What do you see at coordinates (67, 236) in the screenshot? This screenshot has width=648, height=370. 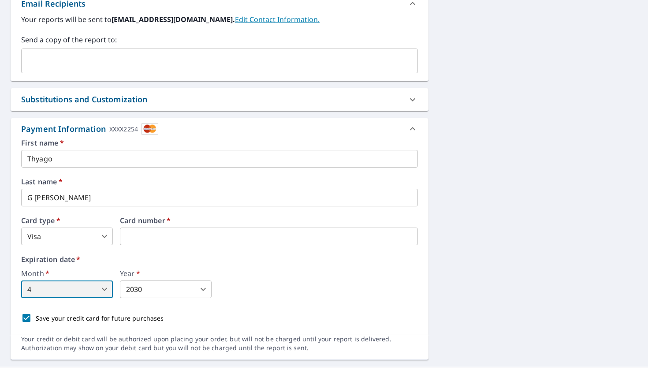 I see `div: Visa` at bounding box center [67, 236].